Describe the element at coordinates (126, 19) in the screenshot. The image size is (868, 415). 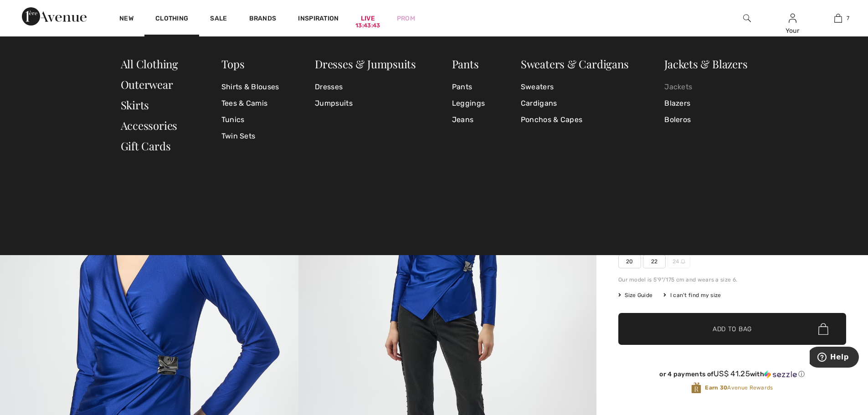
I see `a: New` at that location.